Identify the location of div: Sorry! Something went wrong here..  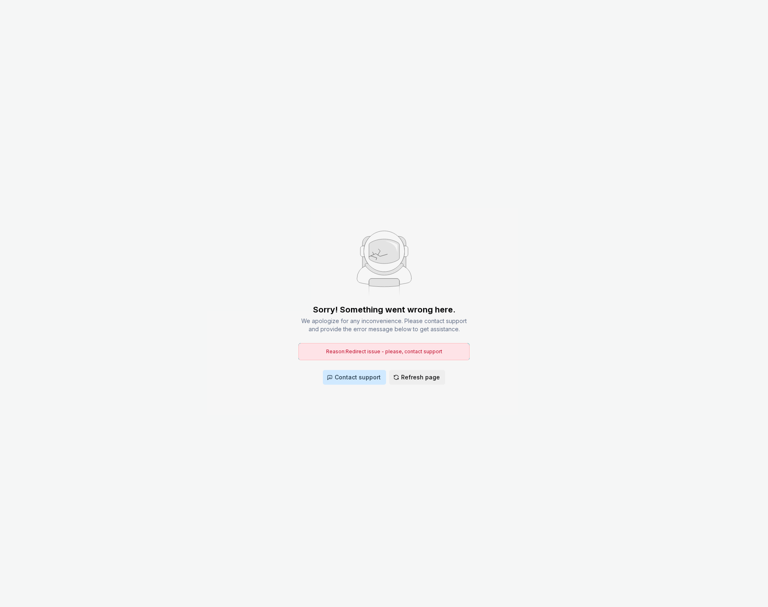
(384, 309).